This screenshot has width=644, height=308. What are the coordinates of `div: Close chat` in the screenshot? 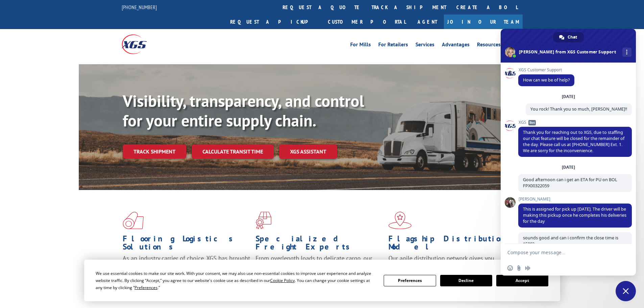 It's located at (626, 291).